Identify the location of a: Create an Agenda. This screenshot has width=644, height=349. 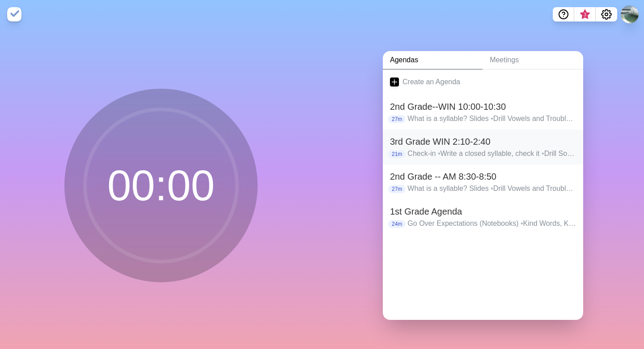
(483, 82).